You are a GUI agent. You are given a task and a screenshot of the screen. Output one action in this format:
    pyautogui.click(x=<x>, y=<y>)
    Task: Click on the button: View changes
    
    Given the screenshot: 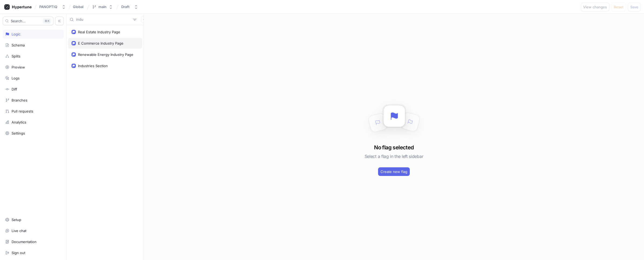 What is the action you would take?
    pyautogui.click(x=595, y=7)
    